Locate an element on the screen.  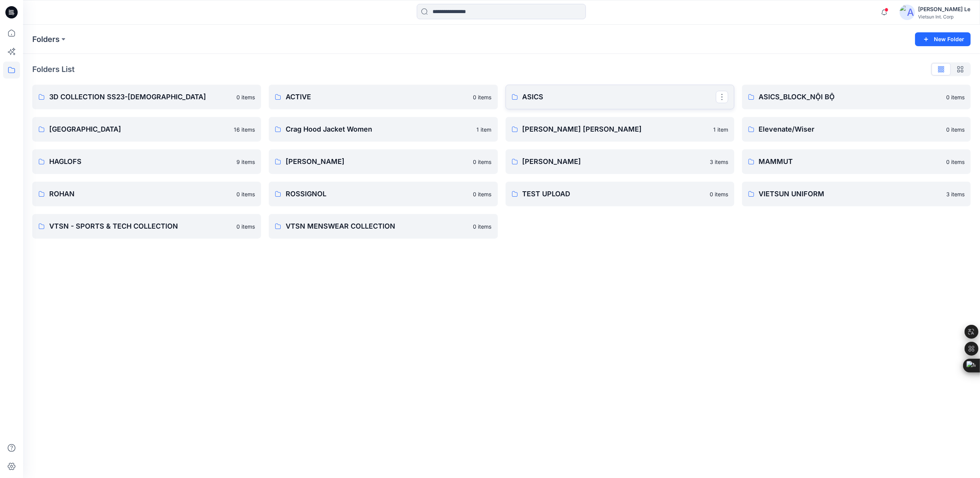
a: HAGLOFS9 items is located at coordinates (146, 162).